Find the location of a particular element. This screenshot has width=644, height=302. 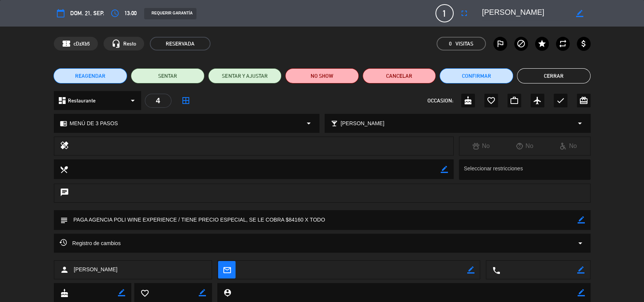

i: airplanemode_active is located at coordinates (538, 100).